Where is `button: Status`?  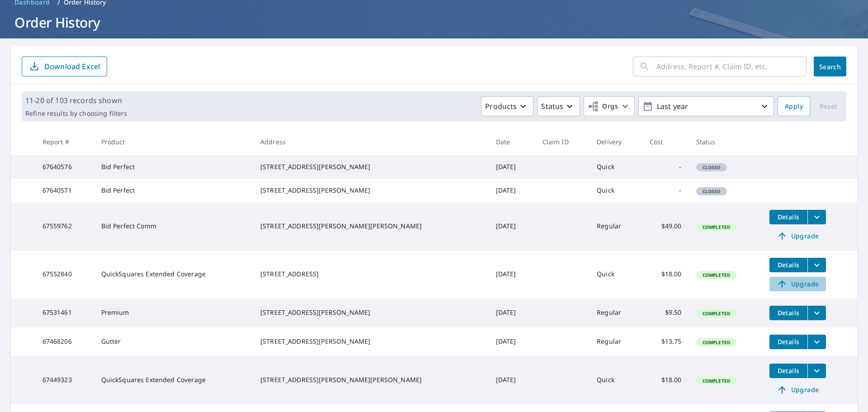 button: Status is located at coordinates (558, 107).